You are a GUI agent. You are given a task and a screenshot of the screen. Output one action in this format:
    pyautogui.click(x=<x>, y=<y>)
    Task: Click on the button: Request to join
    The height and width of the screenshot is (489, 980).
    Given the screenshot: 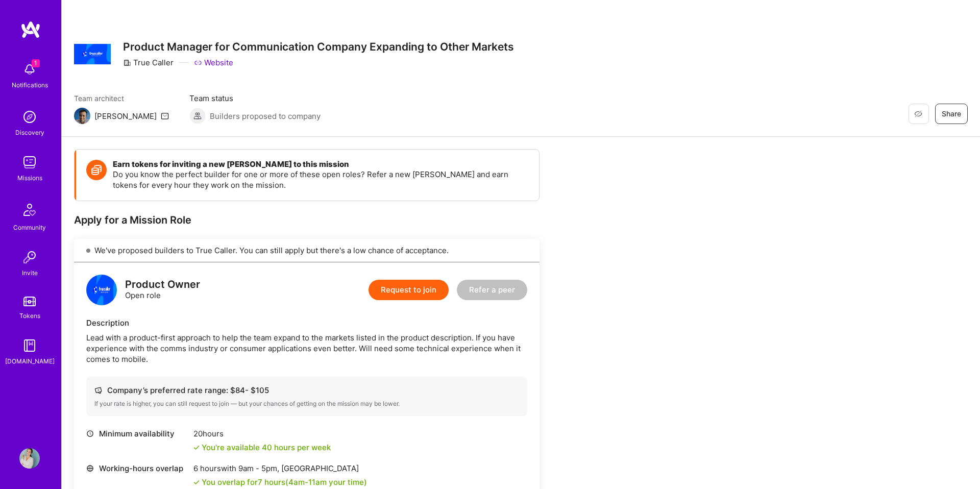 What is the action you would take?
    pyautogui.click(x=408, y=290)
    